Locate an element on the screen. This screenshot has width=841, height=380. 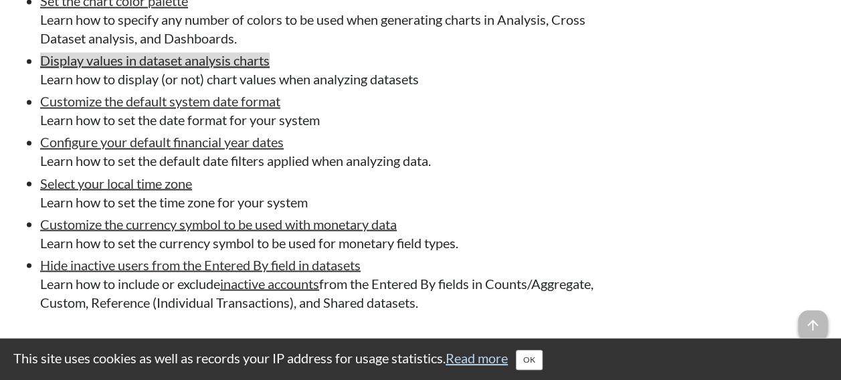
li: Learn how to set the time zone for your system is located at coordinates (327, 192).